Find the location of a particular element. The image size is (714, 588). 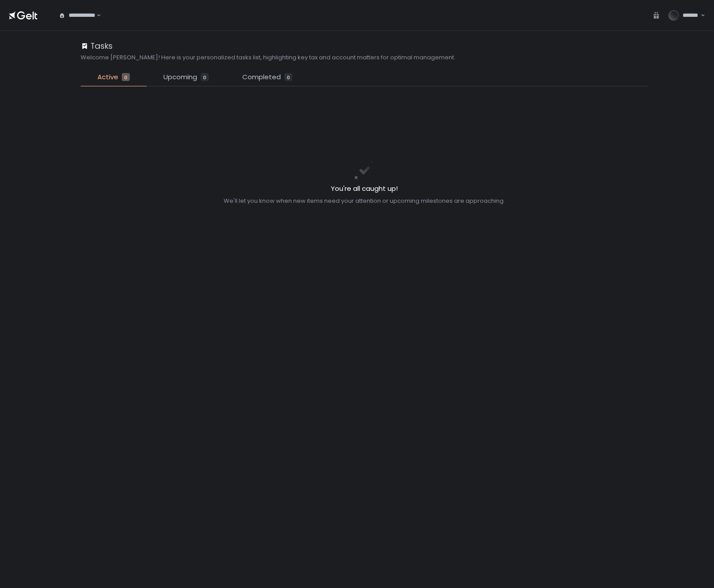

div: Tasks is located at coordinates (97, 46).